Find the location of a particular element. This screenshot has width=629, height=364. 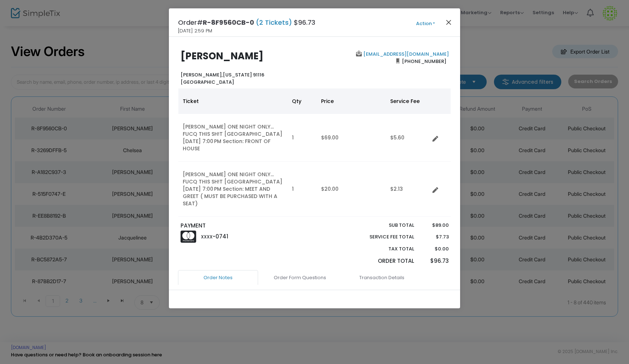

th: Ticket is located at coordinates (233, 101).